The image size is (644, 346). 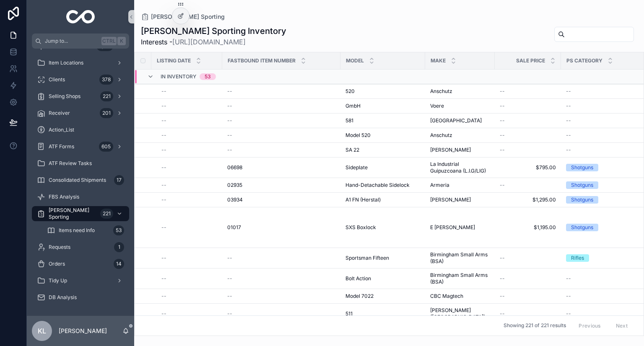 What do you see at coordinates (446, 296) in the screenshot?
I see `span: CBC Magtech` at bounding box center [446, 296].